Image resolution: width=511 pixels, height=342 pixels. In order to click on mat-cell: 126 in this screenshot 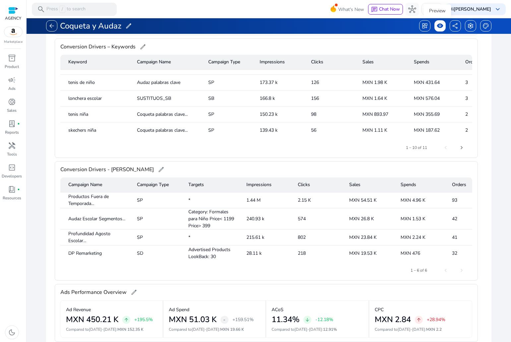, I will do `click(331, 82)`.